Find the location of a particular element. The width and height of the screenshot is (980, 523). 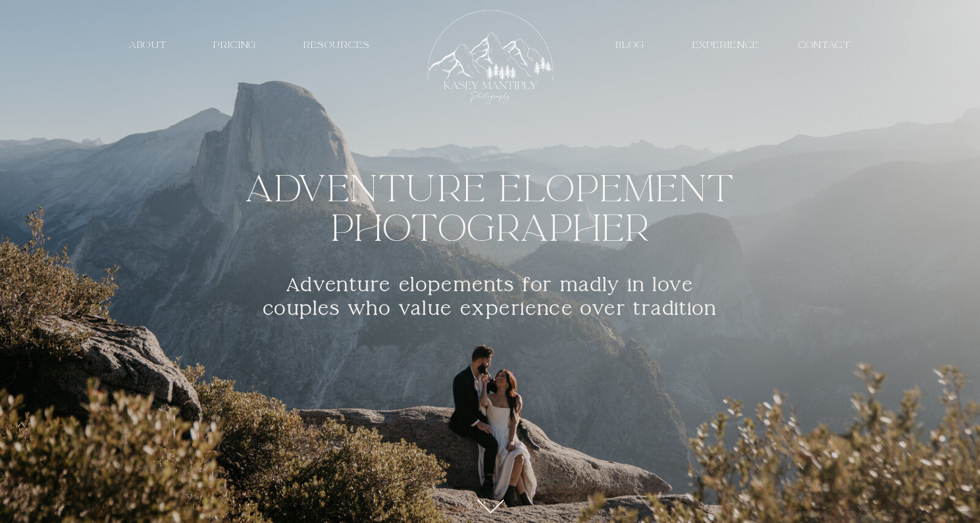

a: resources is located at coordinates (336, 44).